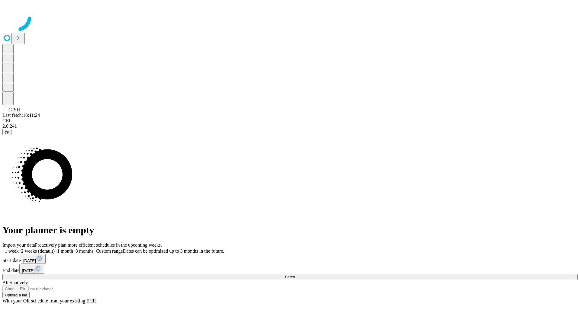  What do you see at coordinates (21, 115) in the screenshot?
I see `span: Last fetch: 18:11:24` at bounding box center [21, 115].